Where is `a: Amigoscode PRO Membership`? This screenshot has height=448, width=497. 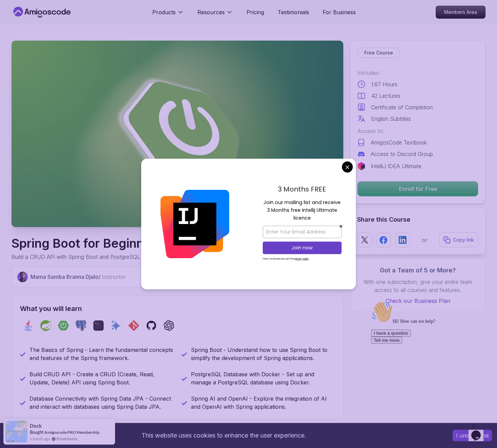 a: Amigoscode PRO Membership is located at coordinates (72, 432).